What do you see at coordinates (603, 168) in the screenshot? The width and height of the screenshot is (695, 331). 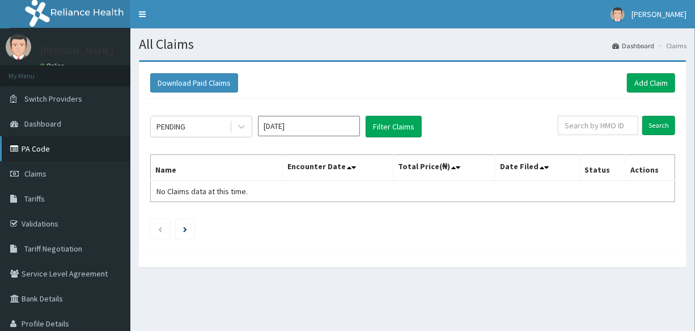 I see `th: Status` at bounding box center [603, 168].